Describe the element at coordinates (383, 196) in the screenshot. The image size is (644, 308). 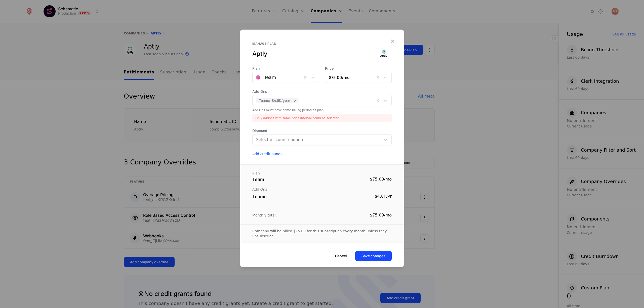
I see `div: $4.8K /yr` at that location.